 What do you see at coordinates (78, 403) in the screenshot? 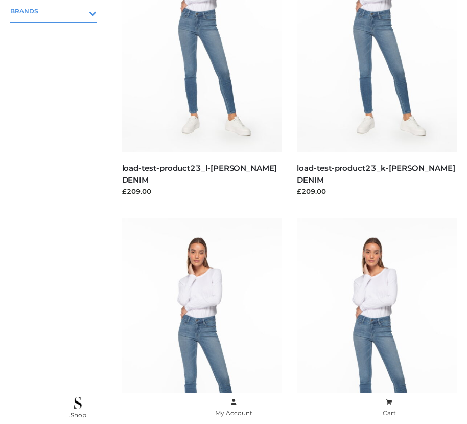
I see `img: .Shop` at bounding box center [78, 403].